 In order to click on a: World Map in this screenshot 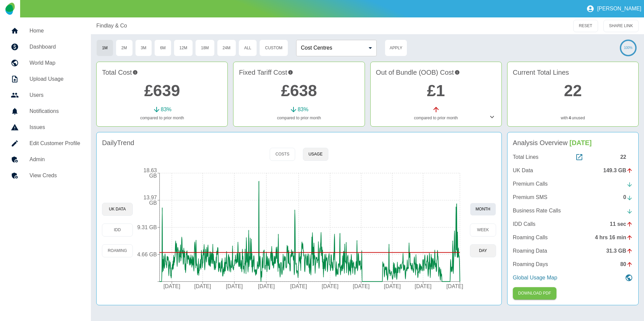, I will do `click(45, 63)`.